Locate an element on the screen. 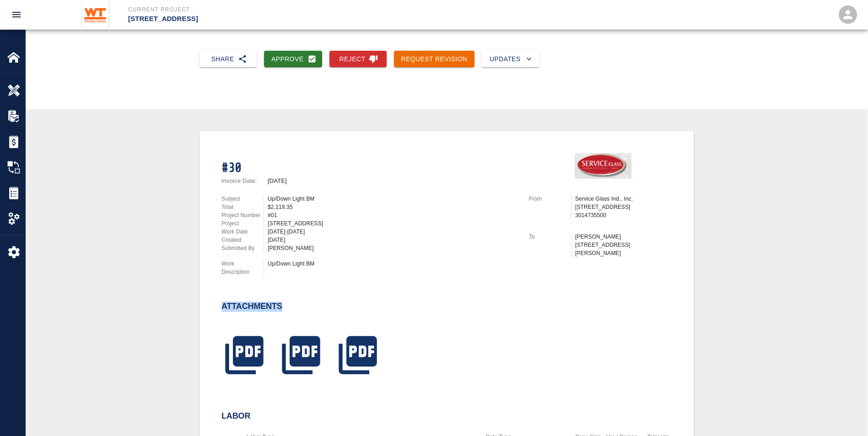 The width and height of the screenshot is (868, 436). button: Share is located at coordinates (228, 59).